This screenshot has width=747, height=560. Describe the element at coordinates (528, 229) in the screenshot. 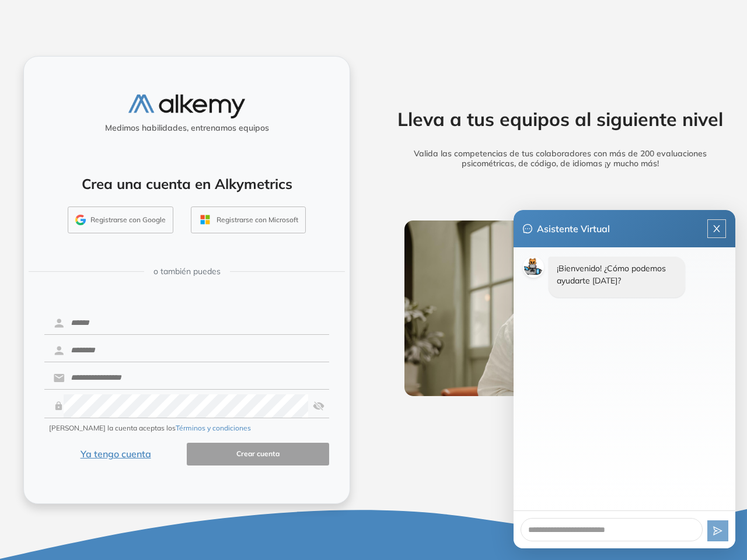

I see `span: message` at that location.